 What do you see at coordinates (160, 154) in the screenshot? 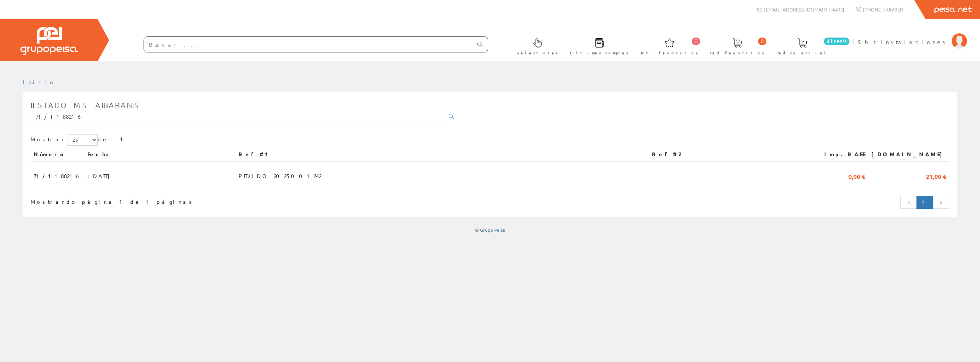
I see `th: Fecha` at bounding box center [160, 154].